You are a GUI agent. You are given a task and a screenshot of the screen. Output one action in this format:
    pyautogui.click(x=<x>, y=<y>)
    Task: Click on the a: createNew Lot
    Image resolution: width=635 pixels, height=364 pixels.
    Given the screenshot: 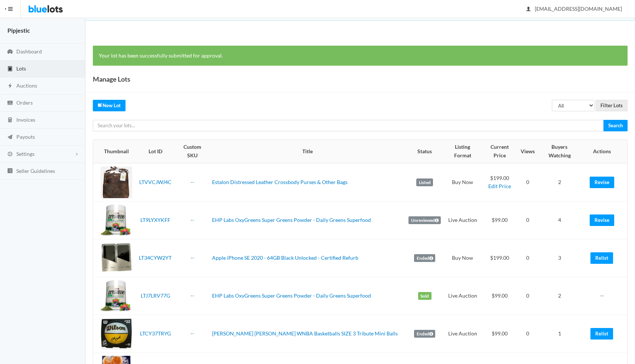 What is the action you would take?
    pyautogui.click(x=109, y=105)
    